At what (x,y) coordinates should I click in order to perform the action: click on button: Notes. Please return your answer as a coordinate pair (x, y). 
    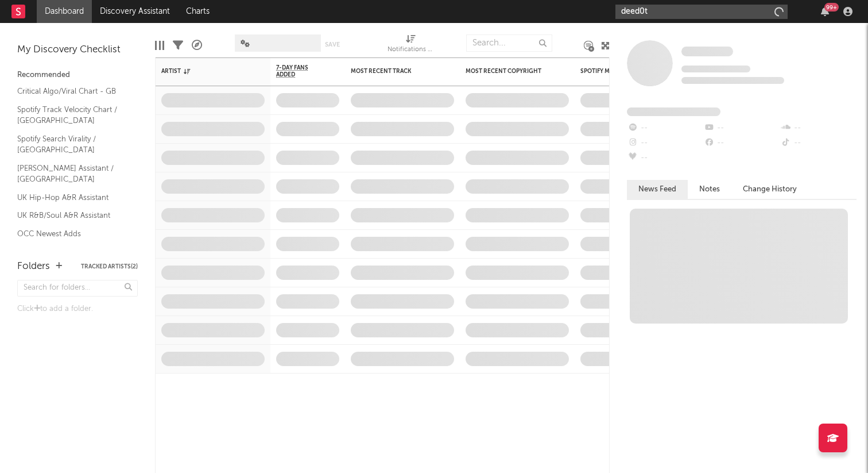
    Looking at the image, I should click on (710, 189).